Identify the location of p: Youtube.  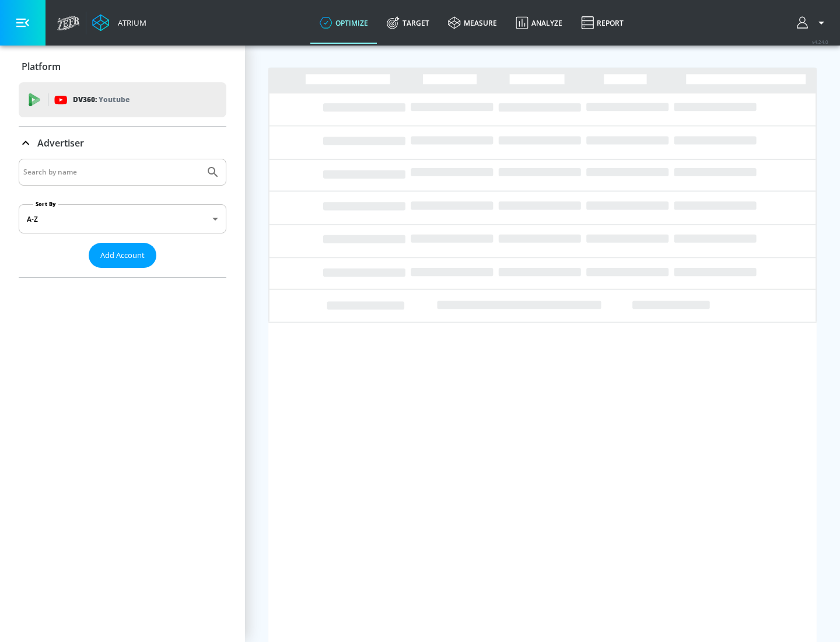
(113, 99).